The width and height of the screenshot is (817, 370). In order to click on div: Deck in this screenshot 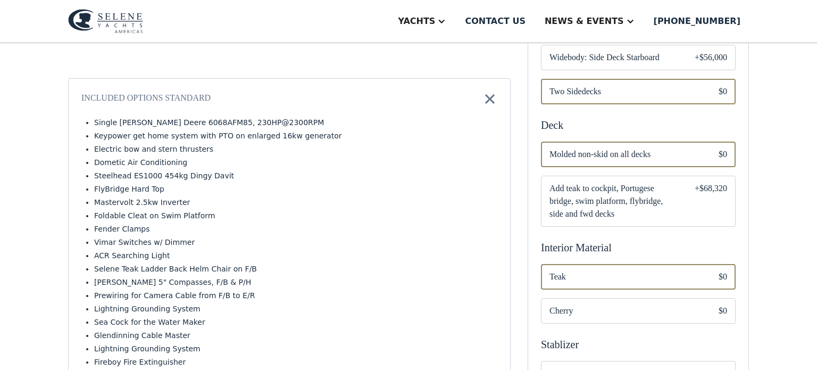, I will do `click(639, 125)`.